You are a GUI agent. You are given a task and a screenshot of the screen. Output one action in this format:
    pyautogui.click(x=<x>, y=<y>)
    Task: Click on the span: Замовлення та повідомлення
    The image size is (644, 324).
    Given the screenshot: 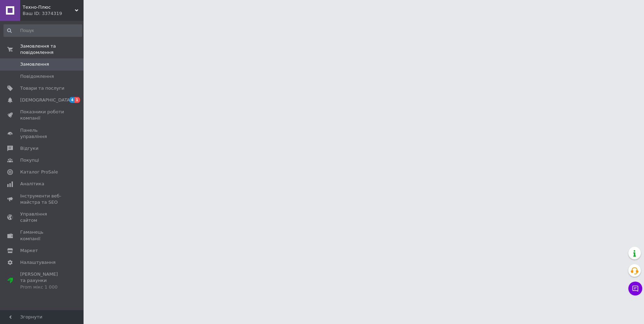 What is the action you would take?
    pyautogui.click(x=52, y=49)
    